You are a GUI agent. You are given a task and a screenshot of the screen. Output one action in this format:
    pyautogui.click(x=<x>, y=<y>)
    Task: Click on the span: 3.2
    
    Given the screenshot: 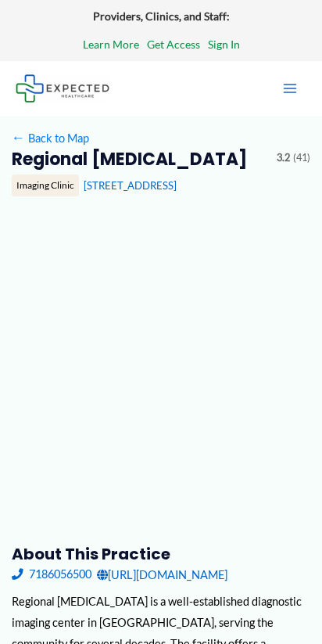 What is the action you would take?
    pyautogui.click(x=283, y=158)
    